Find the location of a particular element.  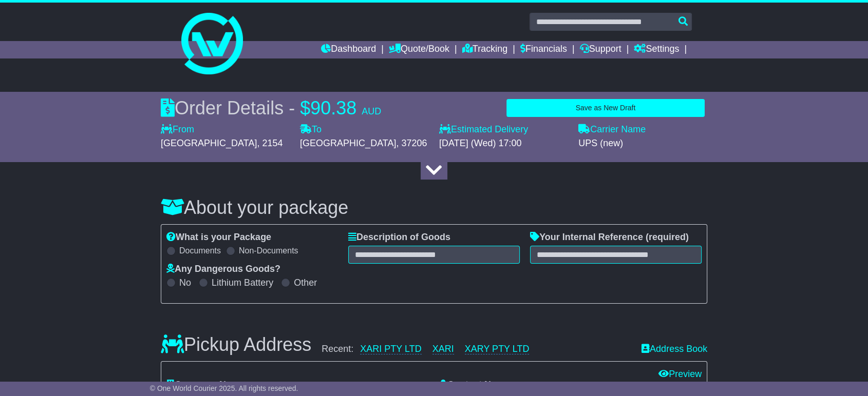

a: Preview is located at coordinates (680, 374).